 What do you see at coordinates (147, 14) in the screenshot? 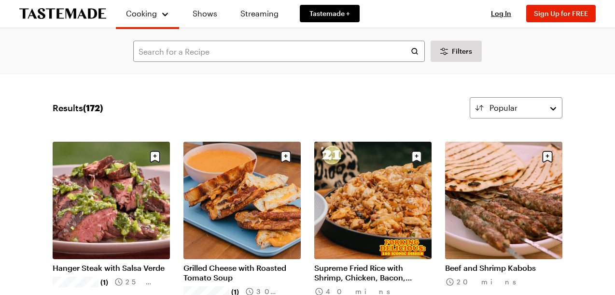
I see `button: Cooking` at bounding box center [147, 14].